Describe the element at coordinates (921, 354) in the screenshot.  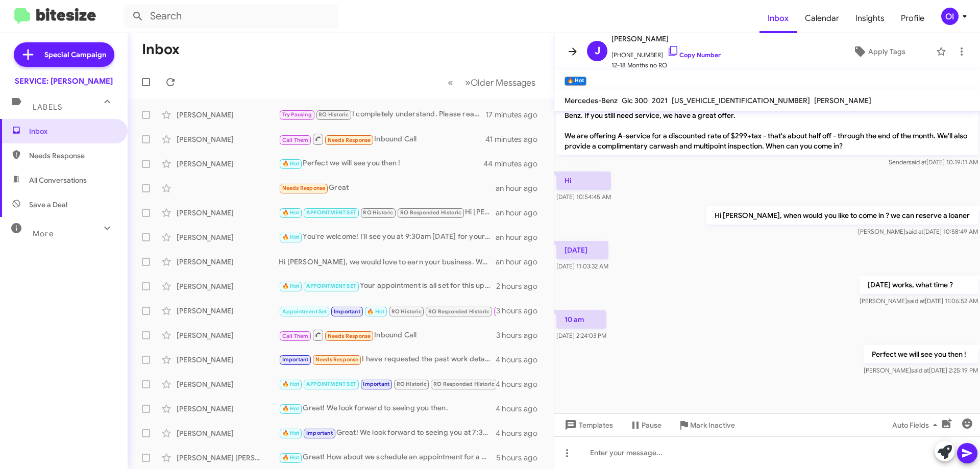
I see `p: Perfect we will see you then !` at that location.